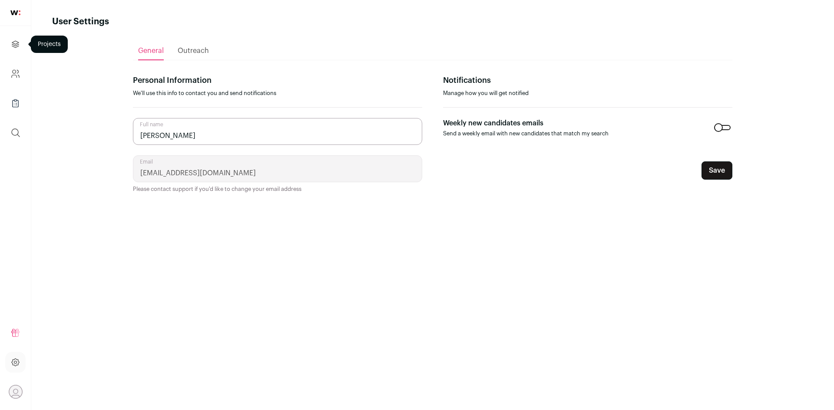 The image size is (834, 410). Describe the element at coordinates (278, 169) in the screenshot. I see `input: Email` at that location.